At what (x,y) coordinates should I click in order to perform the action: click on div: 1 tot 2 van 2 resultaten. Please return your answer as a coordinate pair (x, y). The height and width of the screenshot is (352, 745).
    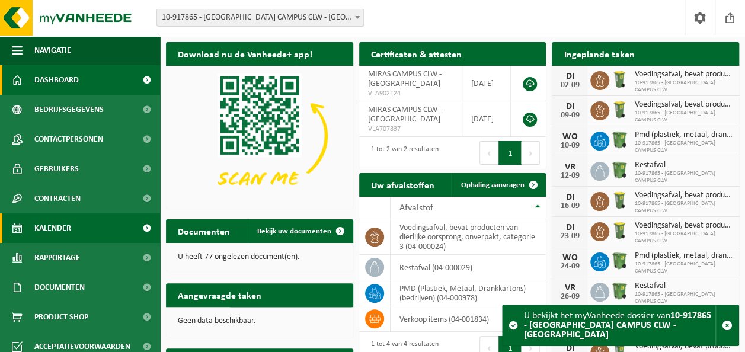
    Looking at the image, I should click on (402, 153).